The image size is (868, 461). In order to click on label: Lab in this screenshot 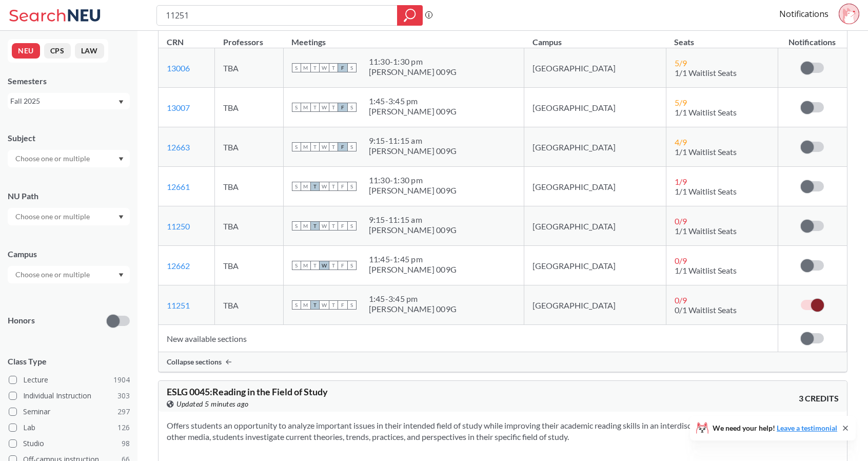, I will do `click(69, 428)`.